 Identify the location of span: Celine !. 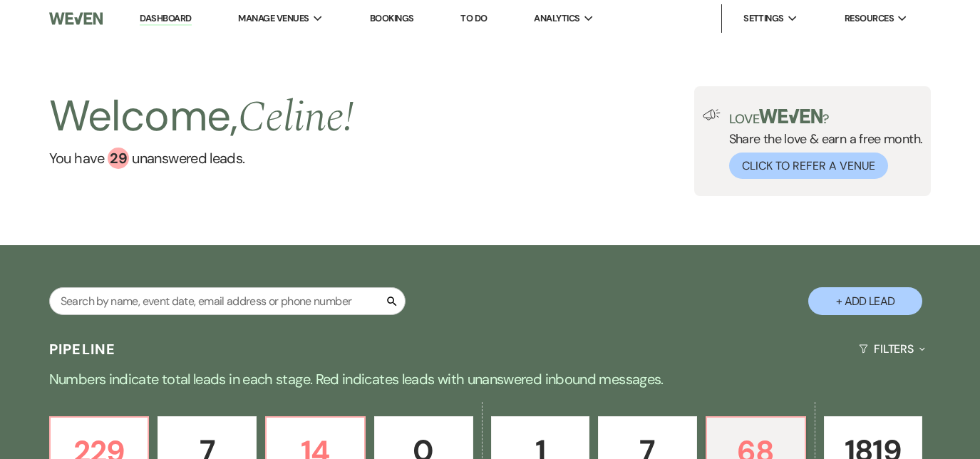
(296, 117).